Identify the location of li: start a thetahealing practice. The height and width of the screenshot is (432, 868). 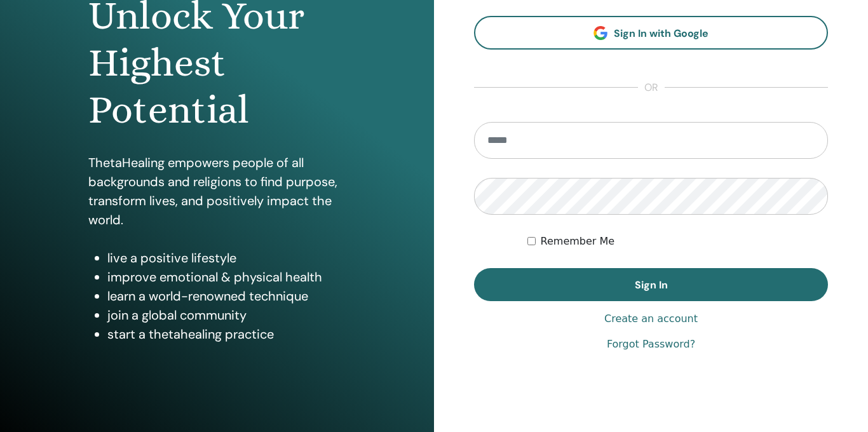
(227, 334).